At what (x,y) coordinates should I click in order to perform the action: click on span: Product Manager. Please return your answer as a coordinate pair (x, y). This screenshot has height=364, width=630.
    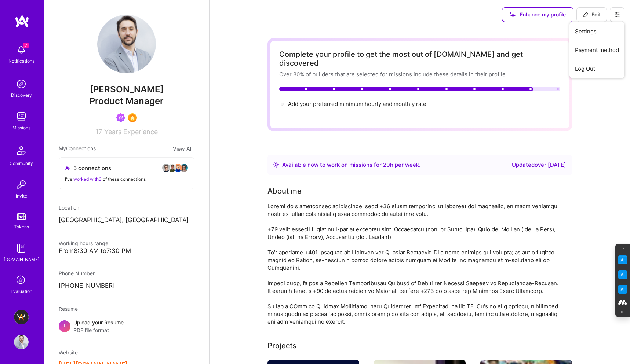
    Looking at the image, I should click on (127, 101).